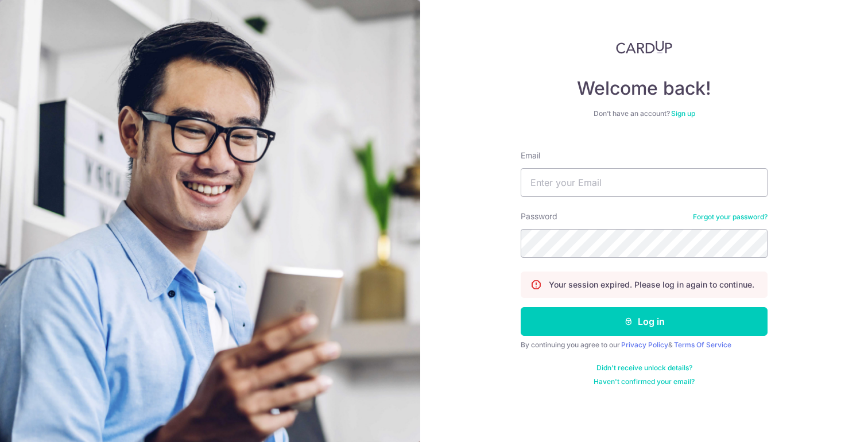  What do you see at coordinates (644, 183) in the screenshot?
I see `input: Enter your Email` at bounding box center [644, 183].